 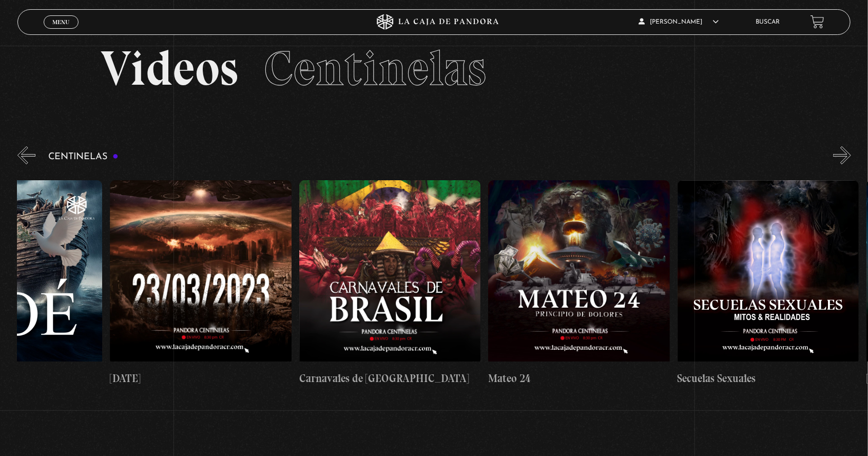 What do you see at coordinates (375, 69) in the screenshot?
I see `span: Centinelas` at bounding box center [375, 69].